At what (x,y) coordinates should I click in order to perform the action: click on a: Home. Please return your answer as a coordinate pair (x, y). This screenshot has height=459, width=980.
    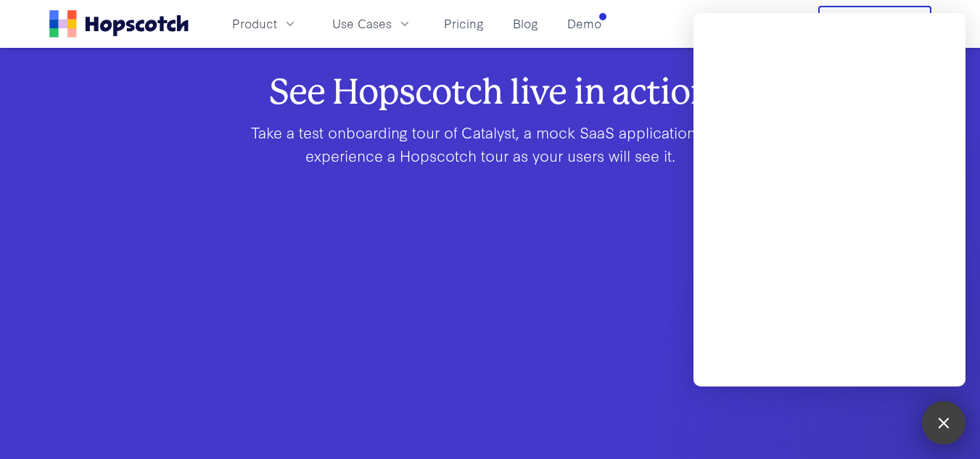
    Looking at the image, I should click on (119, 24).